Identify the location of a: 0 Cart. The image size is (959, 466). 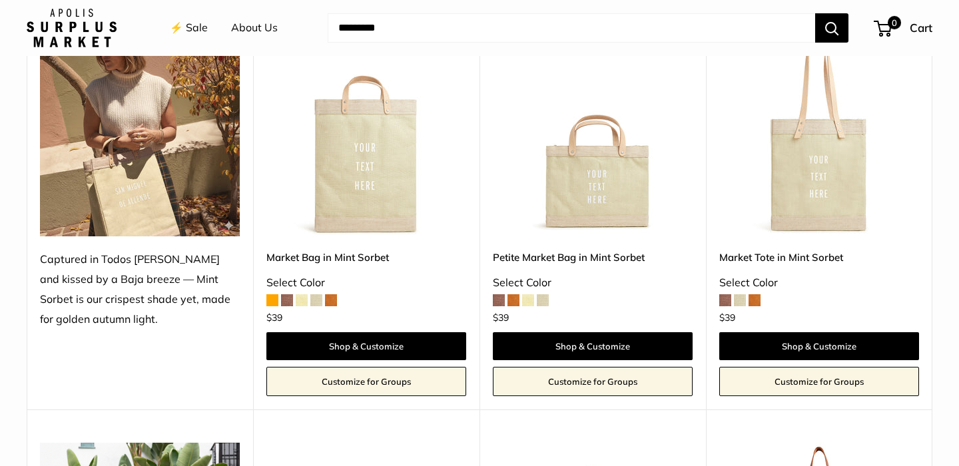
(904, 28).